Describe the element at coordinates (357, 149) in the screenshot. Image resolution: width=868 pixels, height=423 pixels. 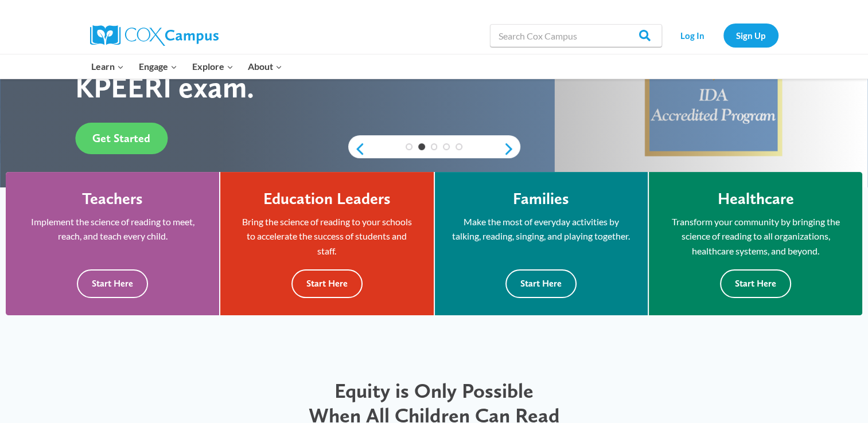
I see `a: previous` at that location.